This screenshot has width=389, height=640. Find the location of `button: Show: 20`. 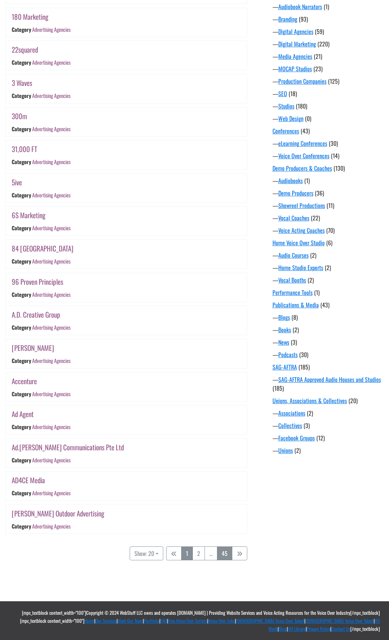

button: Show: 20 is located at coordinates (147, 554).